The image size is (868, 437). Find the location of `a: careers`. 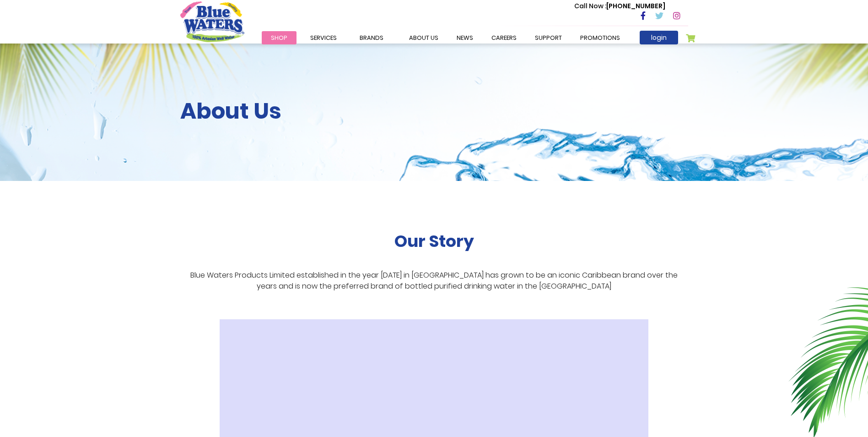

a: careers is located at coordinates (504, 38).